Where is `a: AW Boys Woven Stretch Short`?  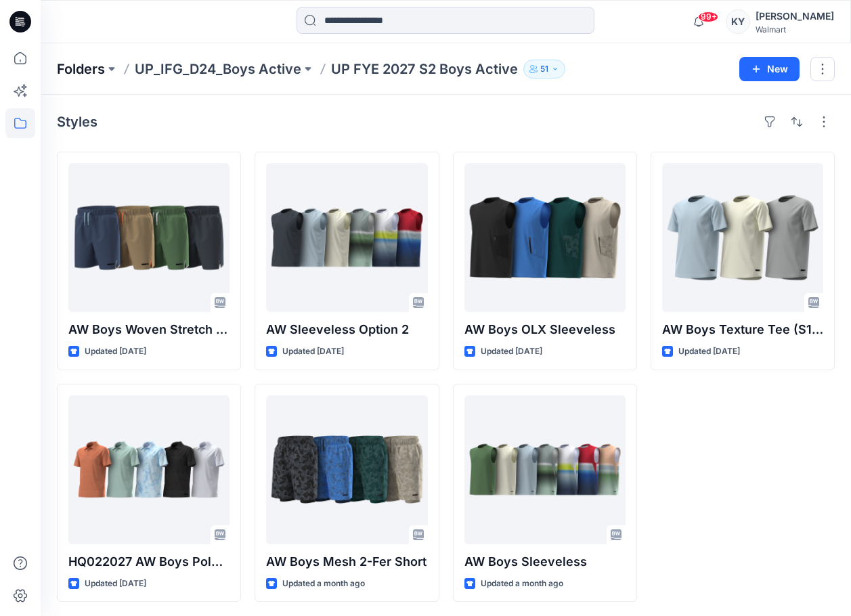
a: AW Boys Woven Stretch Short is located at coordinates (149, 237).